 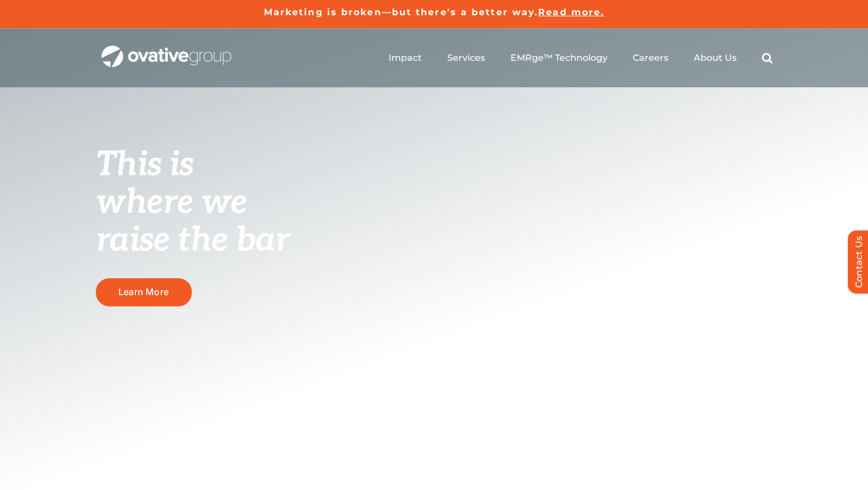 I want to click on a: Careers, so click(x=650, y=58).